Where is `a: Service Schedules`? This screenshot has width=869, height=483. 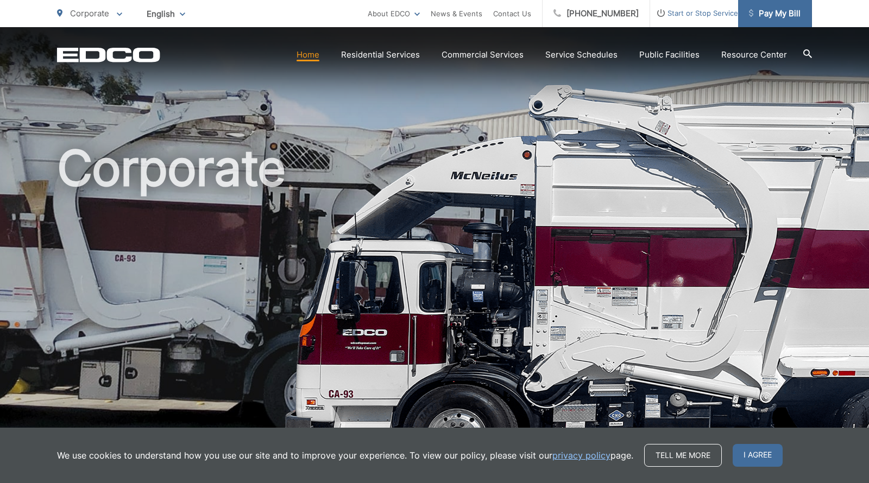 a: Service Schedules is located at coordinates (581, 55).